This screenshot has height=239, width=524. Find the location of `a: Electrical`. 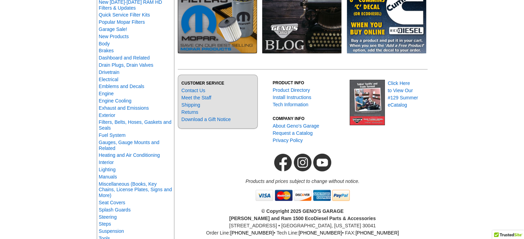

a: Electrical is located at coordinates (108, 80).